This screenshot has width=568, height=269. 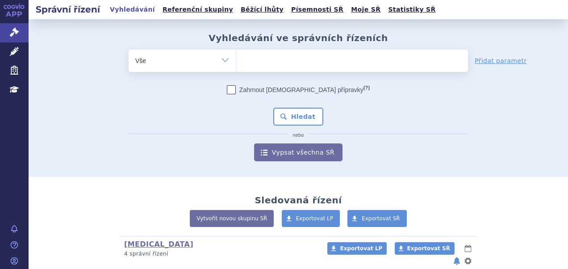 What do you see at coordinates (468, 261) in the screenshot?
I see `button: nastavení` at bounding box center [468, 261].